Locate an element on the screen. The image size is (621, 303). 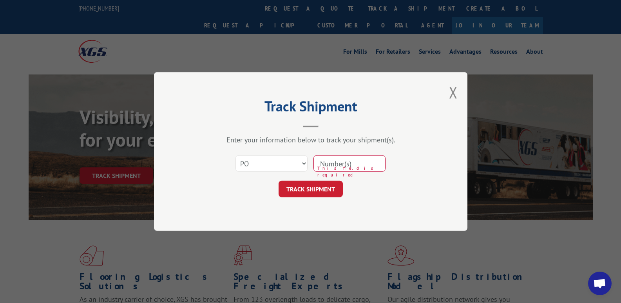
input: Number(s) is located at coordinates (350, 163).